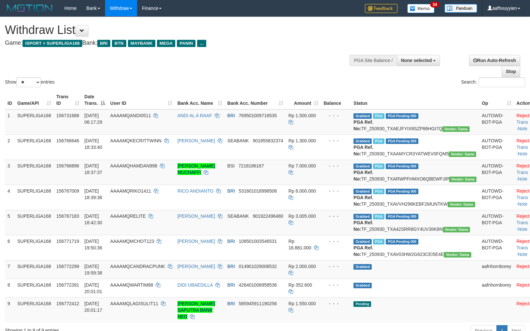  I want to click on td: TF_250930_TXARWPFHMXO6QBEWPJIP, so click(415, 172).